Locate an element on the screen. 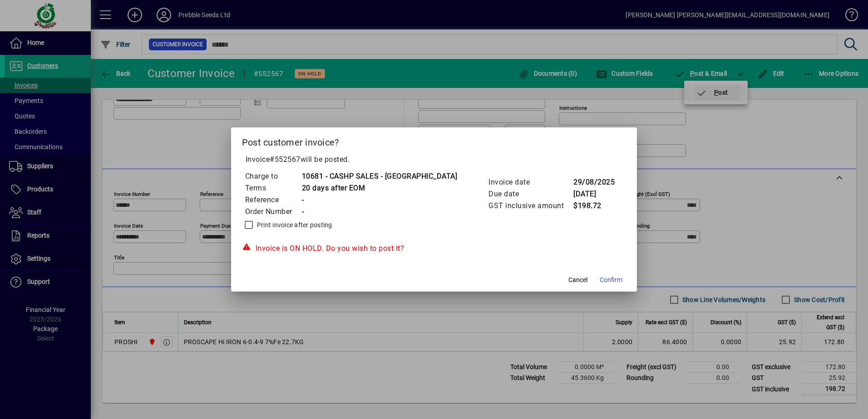 The height and width of the screenshot is (419, 868). span: #552567 is located at coordinates (285, 160).